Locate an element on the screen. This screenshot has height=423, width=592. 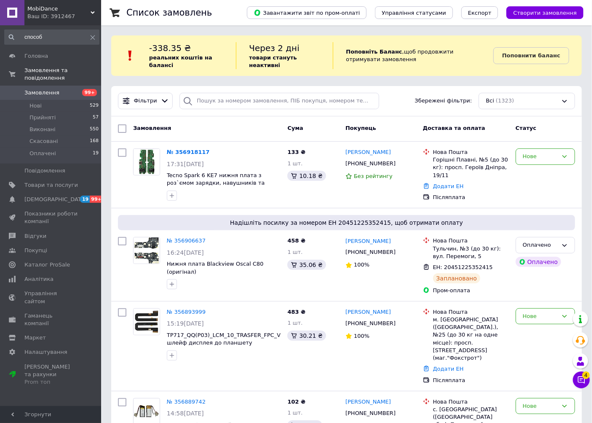
span: Повідомлення is located at coordinates (45, 171).